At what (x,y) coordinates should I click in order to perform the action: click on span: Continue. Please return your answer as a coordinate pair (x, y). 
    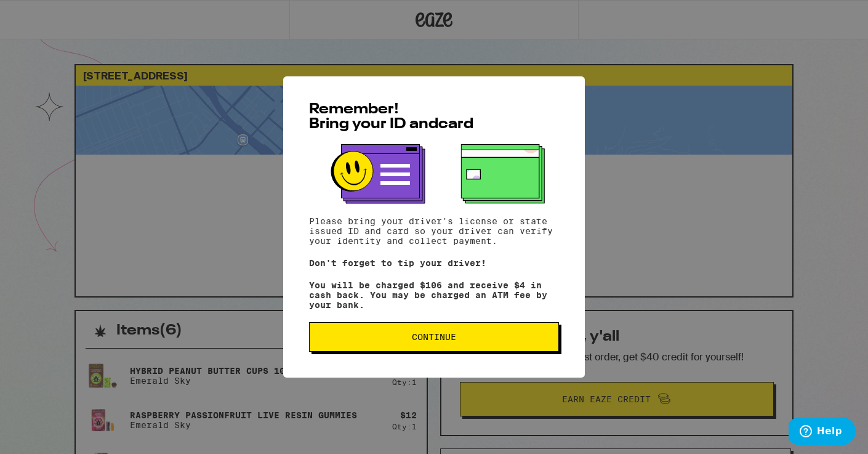
    Looking at the image, I should click on (434, 337).